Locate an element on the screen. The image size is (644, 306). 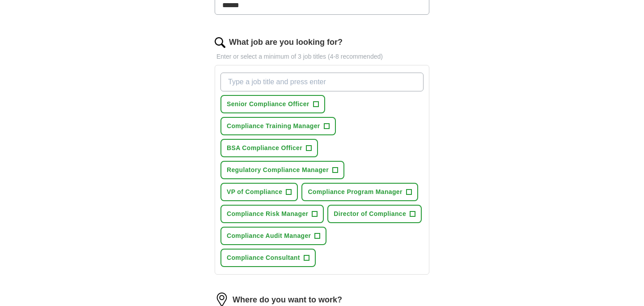
span: BSA Compliance Officer is located at coordinates (264, 148).